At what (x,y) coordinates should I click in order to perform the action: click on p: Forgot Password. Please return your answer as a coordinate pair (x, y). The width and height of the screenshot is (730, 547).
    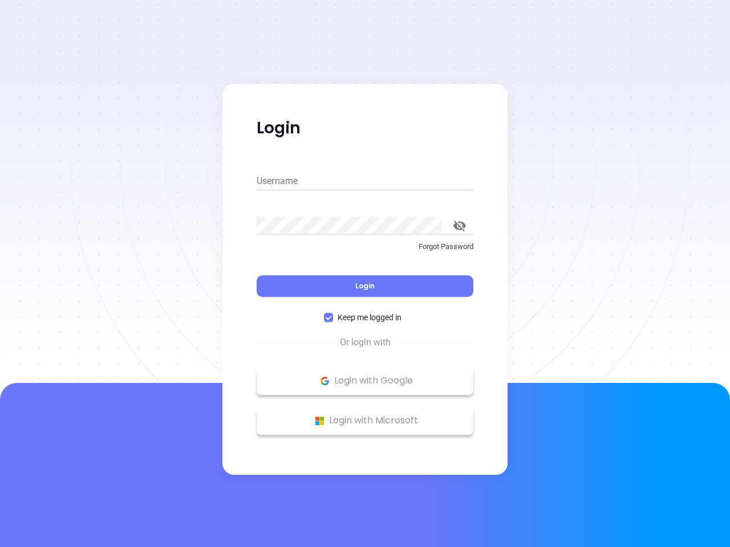
    Looking at the image, I should click on (365, 247).